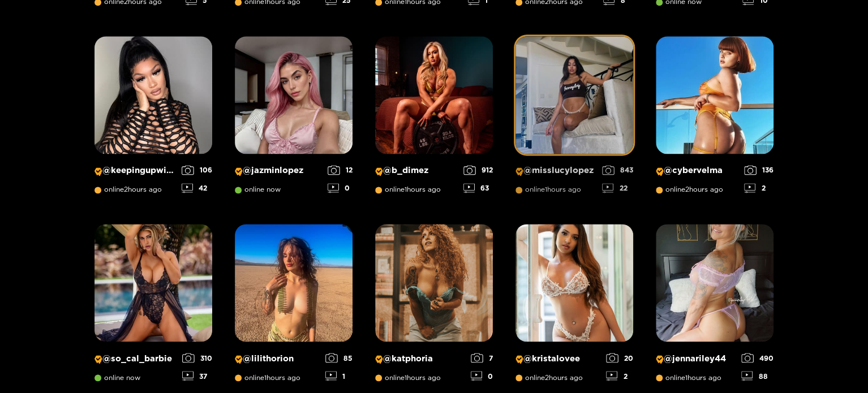  What do you see at coordinates (481, 358) in the screenshot?
I see `div: 7` at bounding box center [481, 358].